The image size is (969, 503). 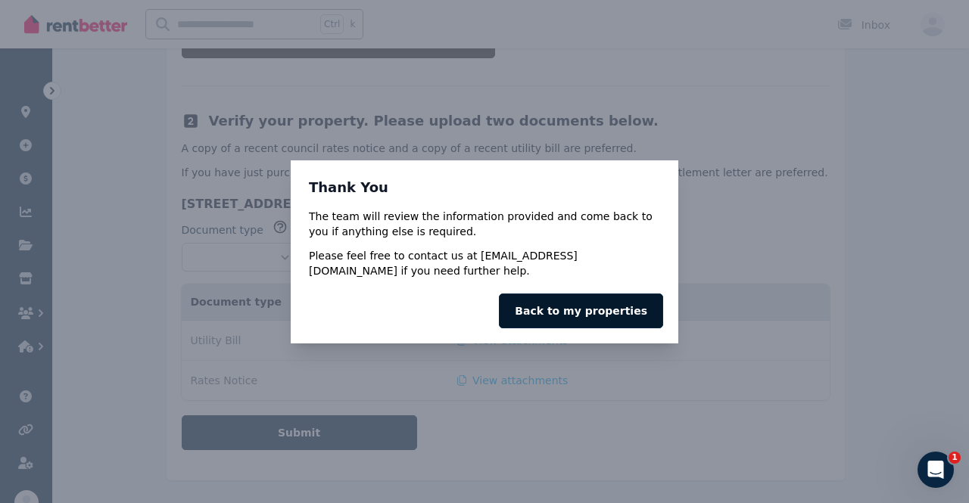 What do you see at coordinates (484, 224) in the screenshot?
I see `p: The team will review the information provided and come back to you if anything else is required.` at bounding box center [484, 224].